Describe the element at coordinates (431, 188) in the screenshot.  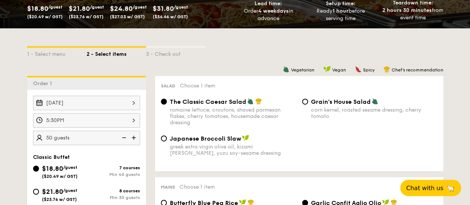
I see `button: Chat with us🦙` at that location.